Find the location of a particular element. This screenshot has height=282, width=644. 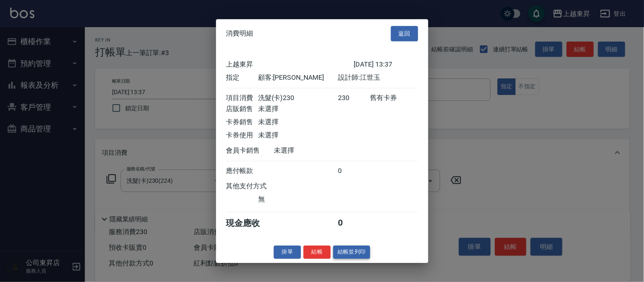

div: 項目消費 is located at coordinates (242, 98).